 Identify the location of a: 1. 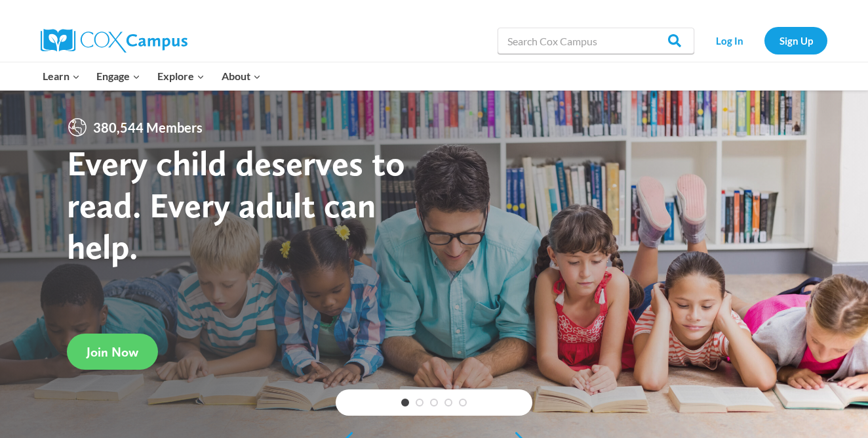
(405, 402).